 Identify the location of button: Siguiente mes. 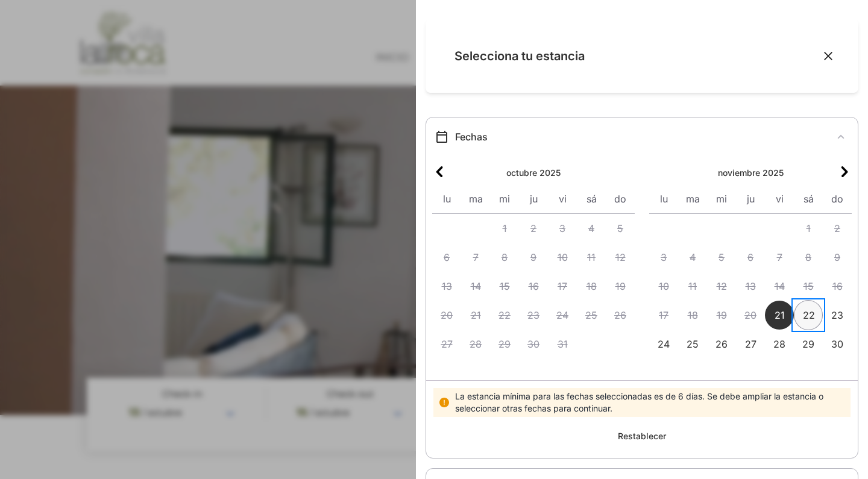
(844, 171).